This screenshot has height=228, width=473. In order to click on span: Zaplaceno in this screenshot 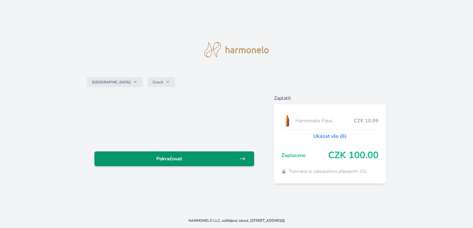, I will do `click(305, 156)`.